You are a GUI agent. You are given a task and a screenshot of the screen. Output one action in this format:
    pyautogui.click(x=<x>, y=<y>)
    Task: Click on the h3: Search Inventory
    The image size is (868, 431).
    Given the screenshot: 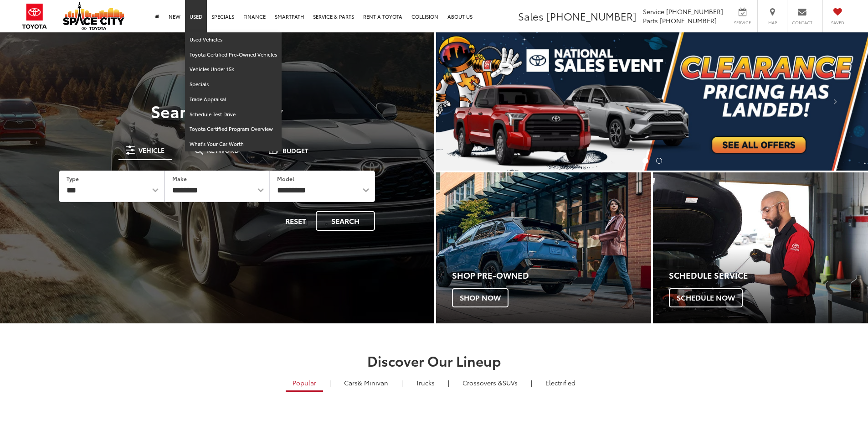 What is the action you would take?
    pyautogui.click(x=217, y=111)
    